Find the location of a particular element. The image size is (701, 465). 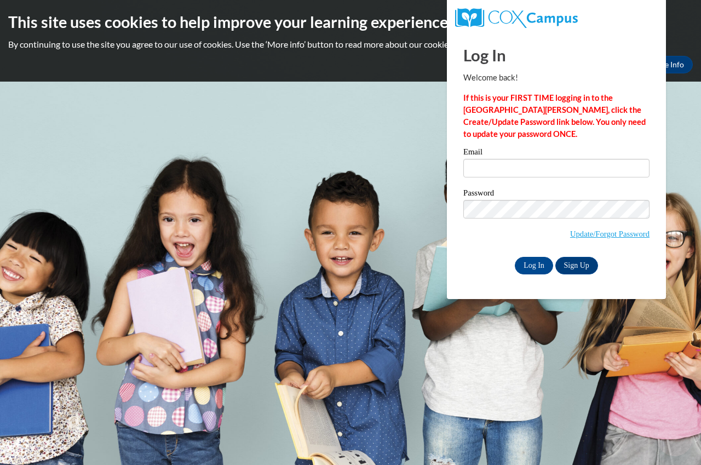

input: Log In is located at coordinates (534, 266).